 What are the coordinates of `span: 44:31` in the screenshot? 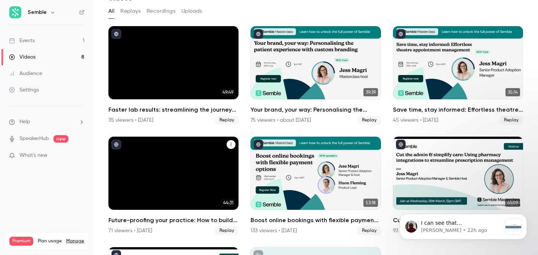 It's located at (228, 203).